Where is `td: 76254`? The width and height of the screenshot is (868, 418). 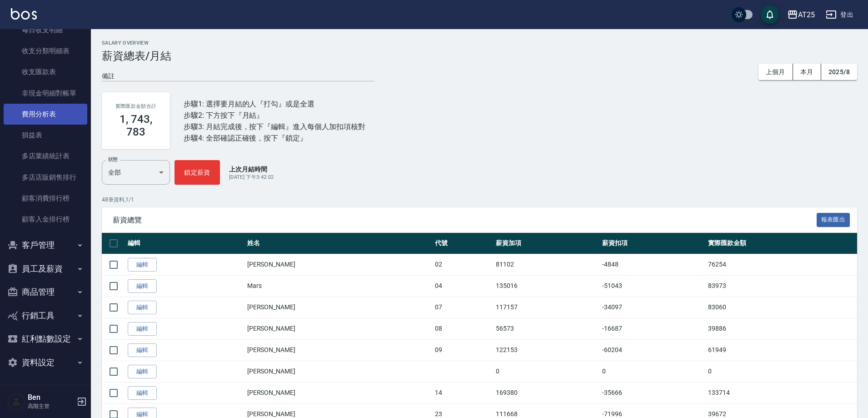
td: 76254 is located at coordinates (781, 264).